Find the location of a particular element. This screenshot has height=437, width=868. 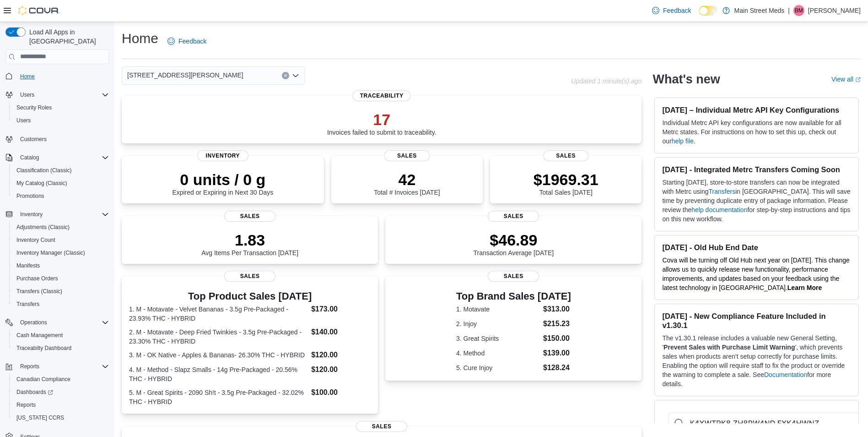

a: Traceabilty Dashboard is located at coordinates (44, 348).